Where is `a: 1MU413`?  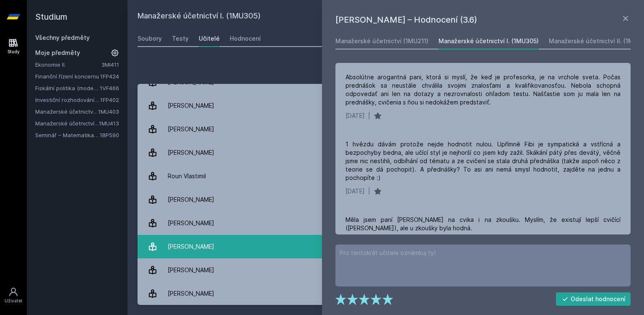
a: 1MU413 is located at coordinates (109, 123).